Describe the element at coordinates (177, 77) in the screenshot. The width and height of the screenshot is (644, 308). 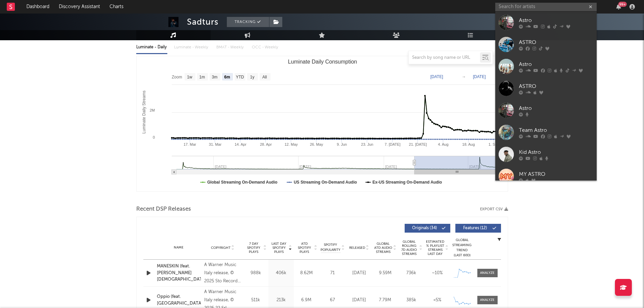
I see `text: Zoom` at that location.